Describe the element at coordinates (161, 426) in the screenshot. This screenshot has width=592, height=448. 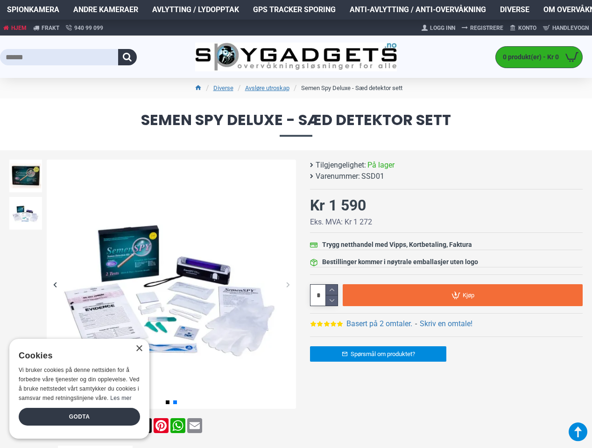
I see `a: Pinterest` at that location.